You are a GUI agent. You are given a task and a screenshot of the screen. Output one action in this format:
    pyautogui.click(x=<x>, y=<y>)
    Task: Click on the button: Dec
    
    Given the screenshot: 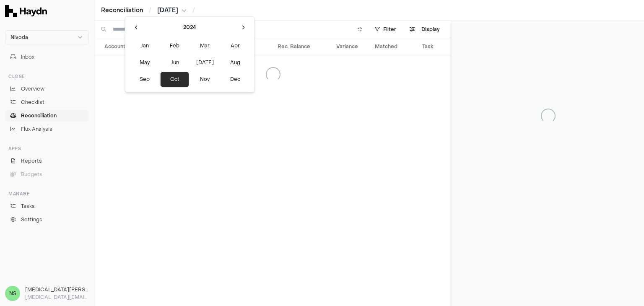 What is the action you would take?
    pyautogui.click(x=236, y=79)
    